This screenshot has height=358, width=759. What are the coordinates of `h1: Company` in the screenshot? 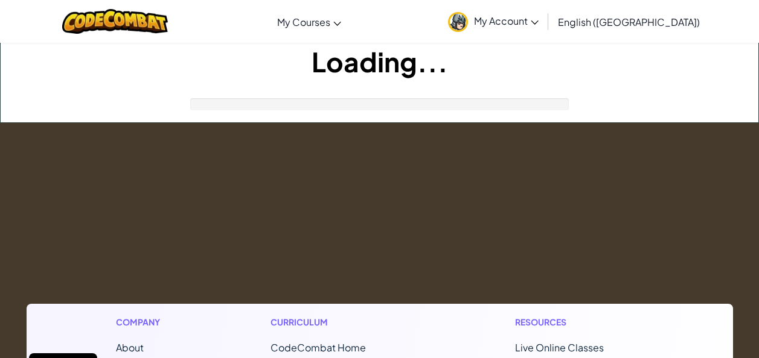 It's located at (144, 322).